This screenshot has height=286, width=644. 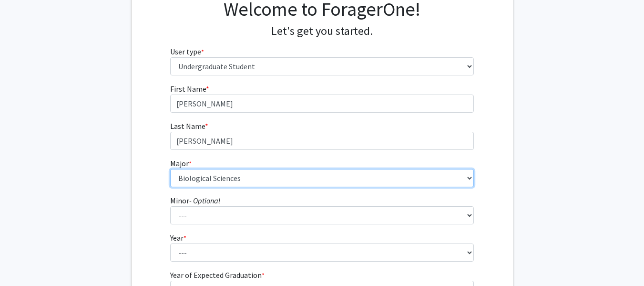 I want to click on label: Year of Expected Graduation, so click(x=218, y=275).